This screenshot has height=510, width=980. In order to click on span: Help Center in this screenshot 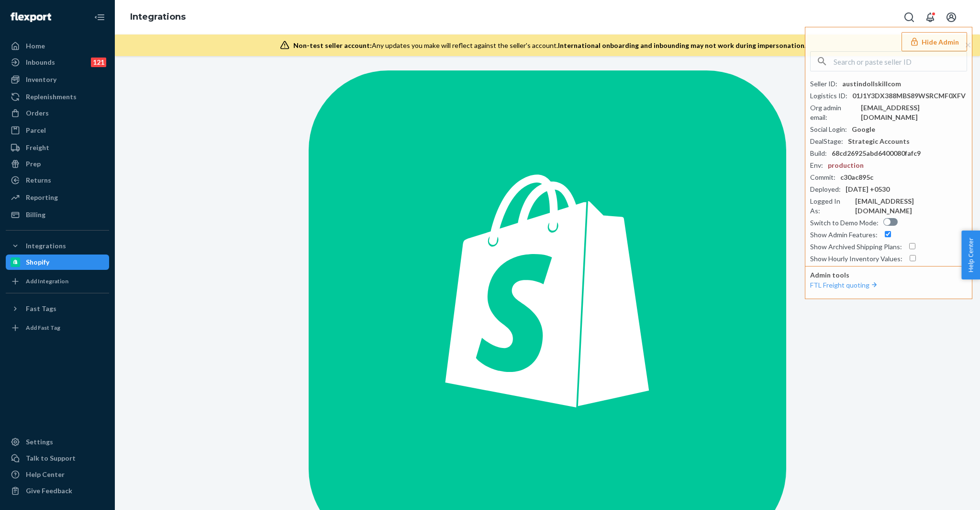, I will do `click(971, 255)`.